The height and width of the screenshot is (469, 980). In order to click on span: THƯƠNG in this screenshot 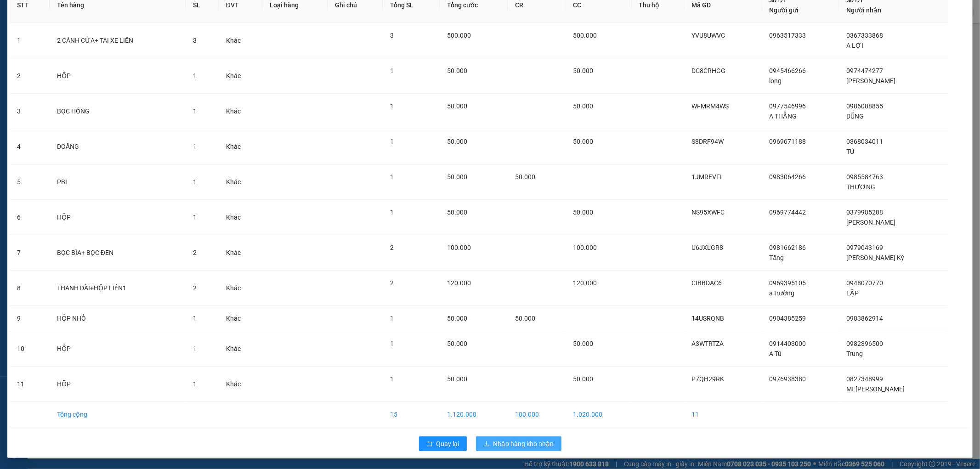, I will do `click(861, 187)`.